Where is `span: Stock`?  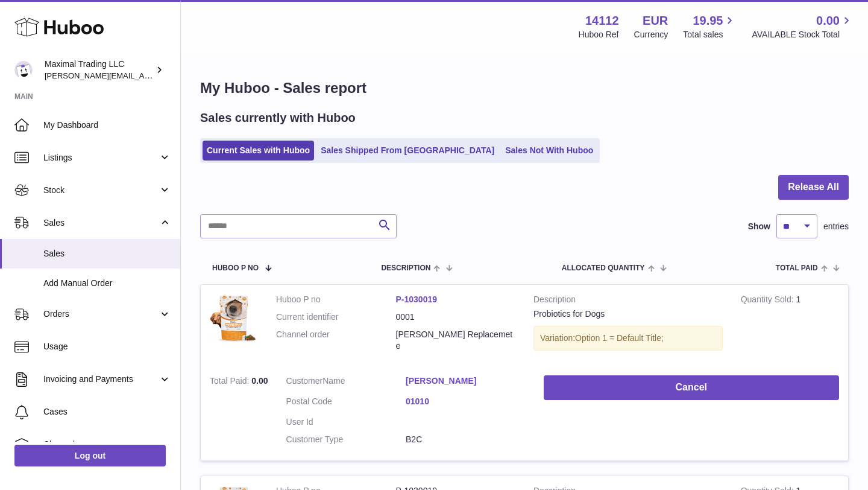
span: Stock is located at coordinates (100, 190).